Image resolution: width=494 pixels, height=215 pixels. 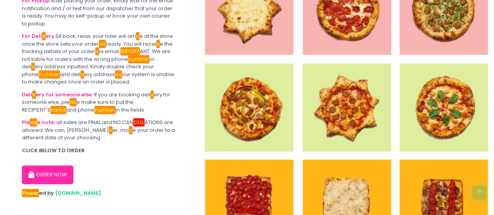 What do you see at coordinates (130, 51) in the screenshot?
I see `em: IMPORT` at bounding box center [130, 51].